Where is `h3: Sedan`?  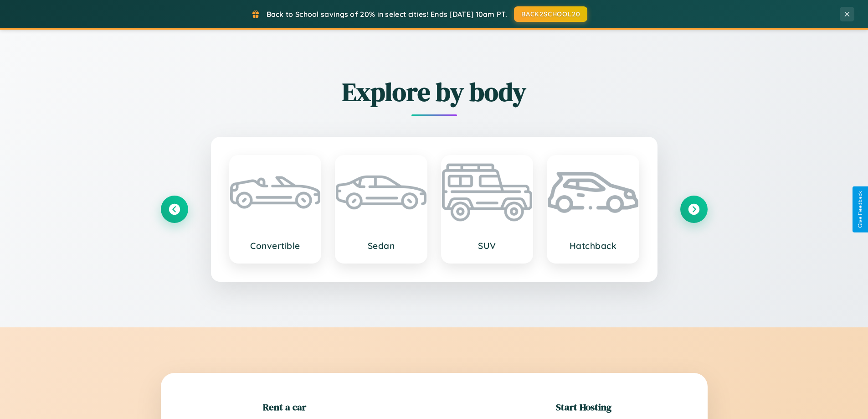 h3: Sedan is located at coordinates (381, 246).